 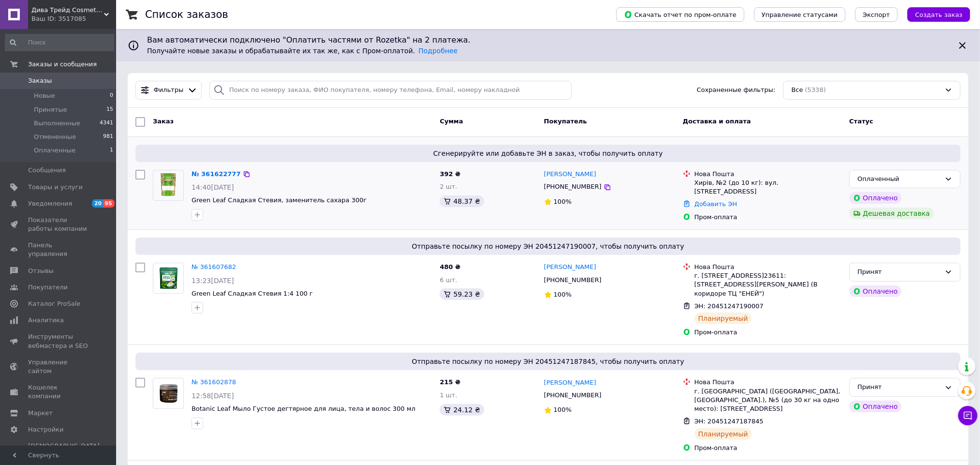 I want to click on a: № 361622777, so click(x=216, y=173).